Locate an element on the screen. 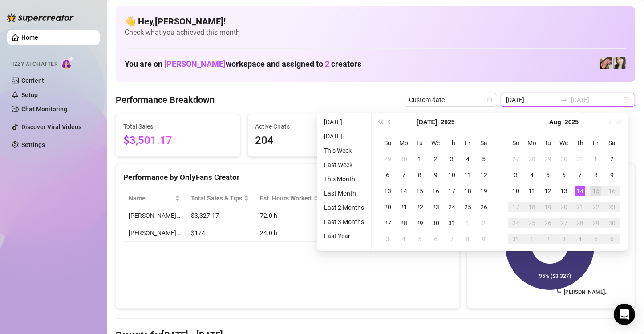 The image size is (644, 334). td: 2025-08-24 is located at coordinates (516, 223).